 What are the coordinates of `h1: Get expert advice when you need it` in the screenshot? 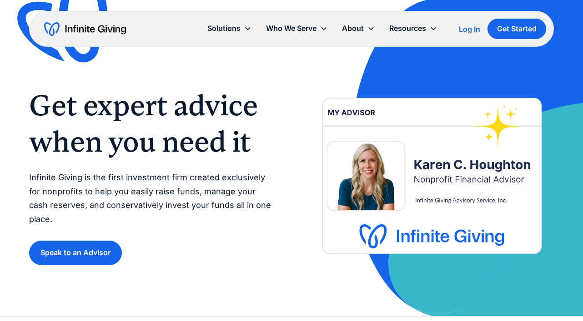 It's located at (151, 124).